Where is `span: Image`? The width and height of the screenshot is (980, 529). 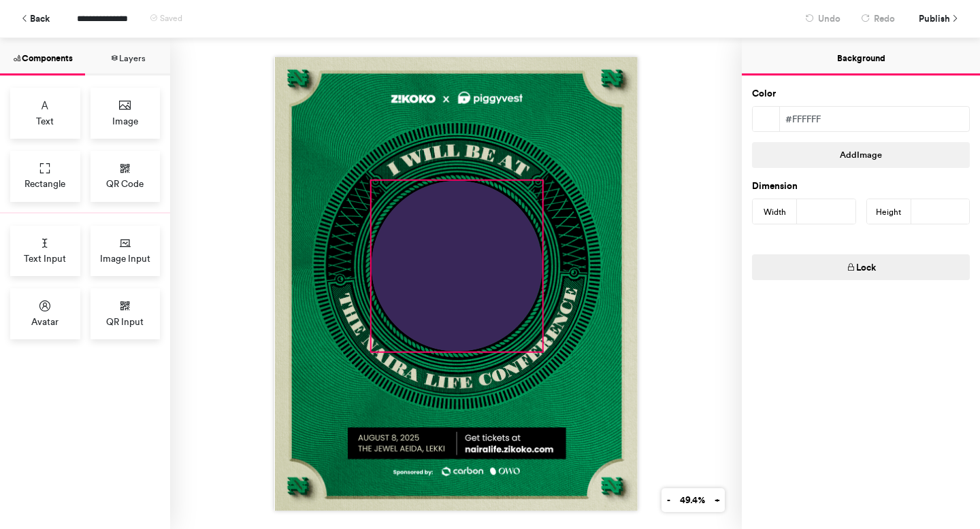
span: Image is located at coordinates (125, 121).